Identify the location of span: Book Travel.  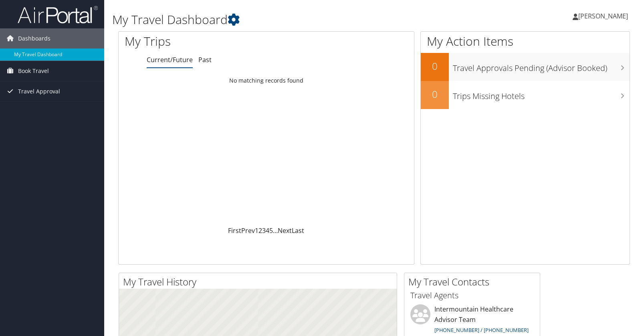
(33, 71).